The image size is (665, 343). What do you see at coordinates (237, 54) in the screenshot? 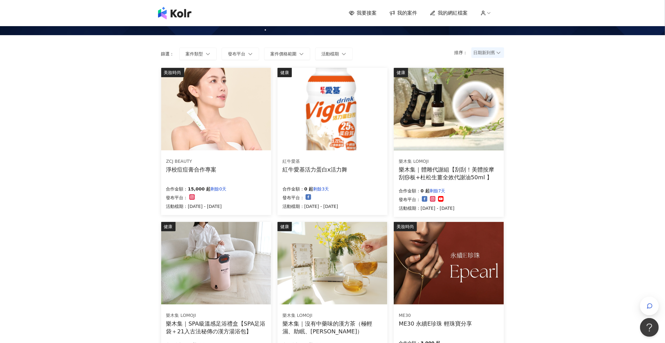
I see `span: 發布平台` at bounding box center [237, 54].